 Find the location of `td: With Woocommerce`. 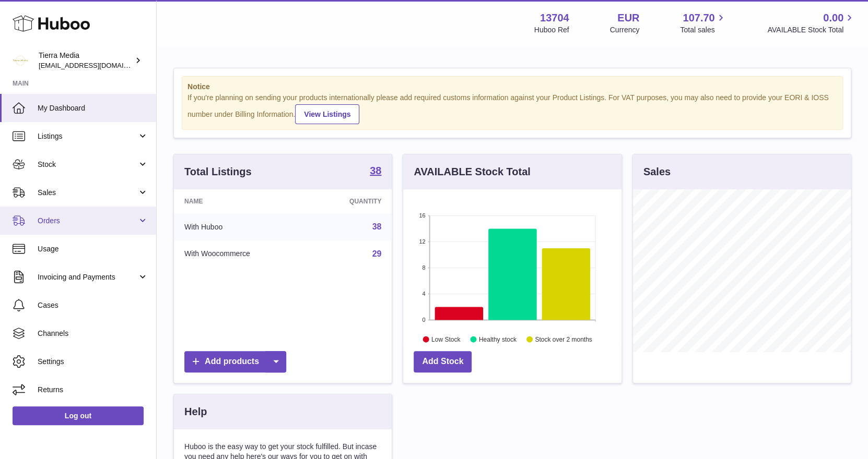

td: With Woocommerce is located at coordinates (241, 254).